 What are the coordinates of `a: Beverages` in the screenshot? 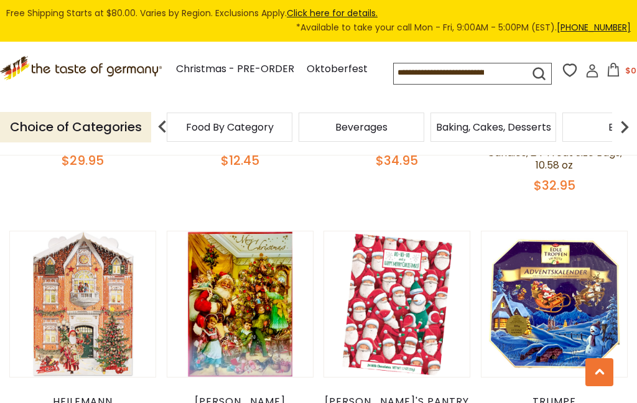 It's located at (362, 127).